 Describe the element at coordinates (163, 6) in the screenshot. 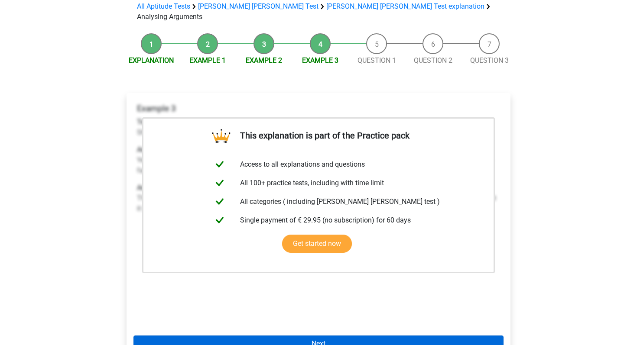

I see `a: All Aptitude Tests` at that location.